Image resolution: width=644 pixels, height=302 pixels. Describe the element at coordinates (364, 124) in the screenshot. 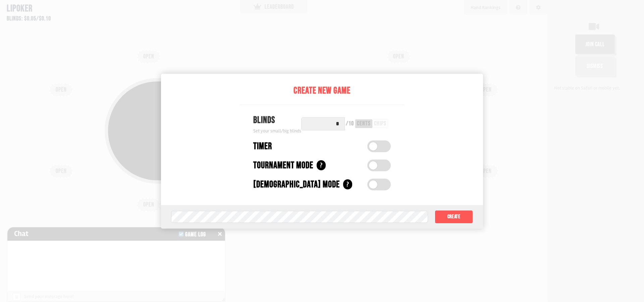

I see `div: cents` at that location.